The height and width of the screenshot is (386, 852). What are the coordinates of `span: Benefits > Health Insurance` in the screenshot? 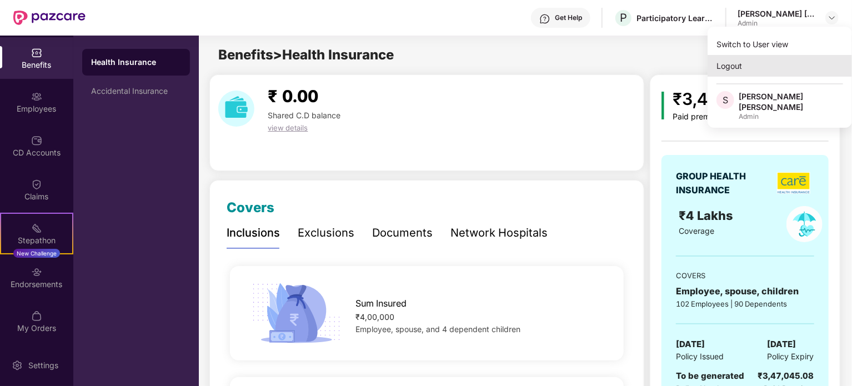 It's located at (306, 54).